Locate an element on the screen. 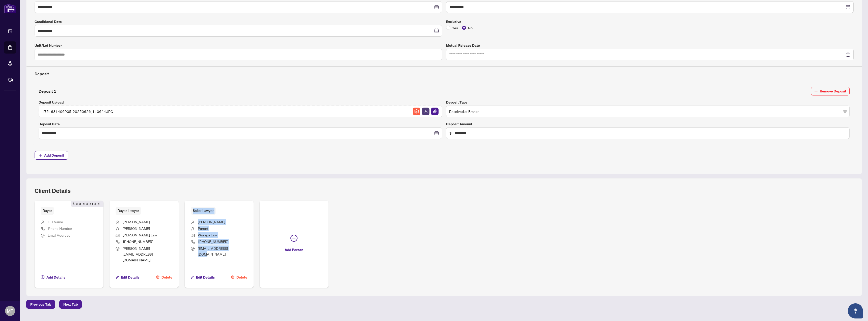 The image size is (868, 321). button: File Download is located at coordinates (426, 112).